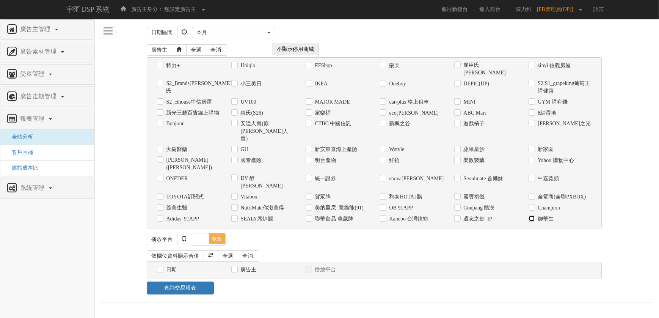  I want to click on a: 廣告主管理, so click(47, 30).